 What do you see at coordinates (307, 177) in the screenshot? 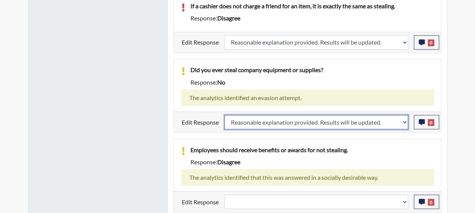
I see `div: The analytics identified that this was answered in a socially desirable way.` at bounding box center [307, 177].